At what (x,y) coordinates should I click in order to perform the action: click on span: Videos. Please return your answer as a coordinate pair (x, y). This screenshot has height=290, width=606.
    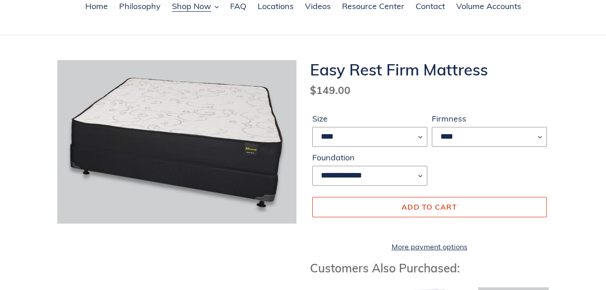
    Looking at the image, I should click on (318, 6).